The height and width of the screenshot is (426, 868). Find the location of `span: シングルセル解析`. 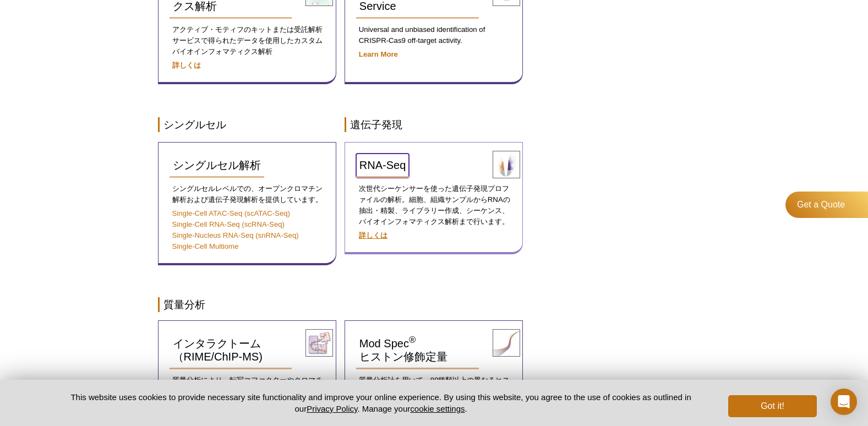

span: シングルセル解析 is located at coordinates (217, 165).